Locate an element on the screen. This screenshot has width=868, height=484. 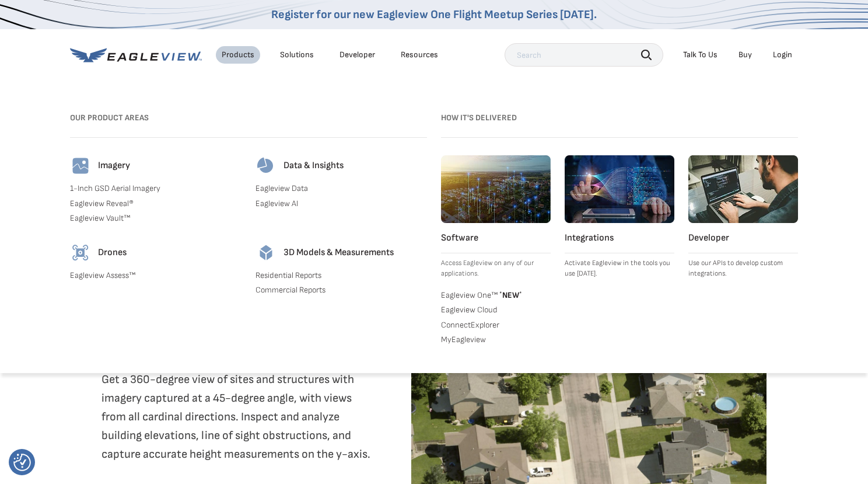
h3: Our Product Areas is located at coordinates (249, 118).